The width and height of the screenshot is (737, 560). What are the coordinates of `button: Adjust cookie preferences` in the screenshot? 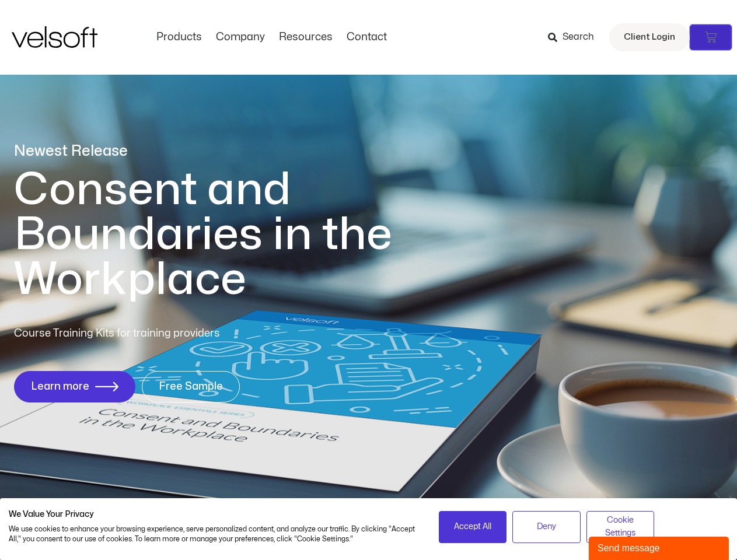 It's located at (620, 526).